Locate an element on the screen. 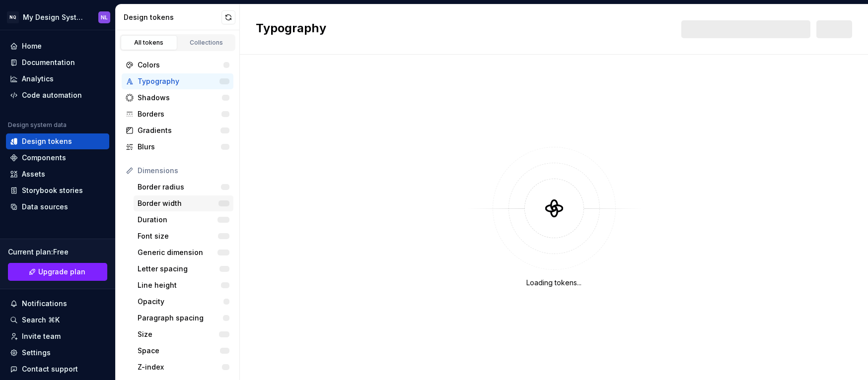  h2: Typography is located at coordinates (291, 29).